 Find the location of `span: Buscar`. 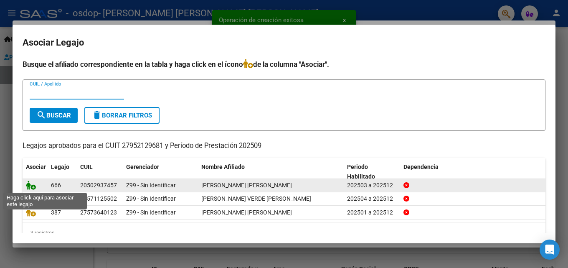

span: Buscar is located at coordinates (53, 115).